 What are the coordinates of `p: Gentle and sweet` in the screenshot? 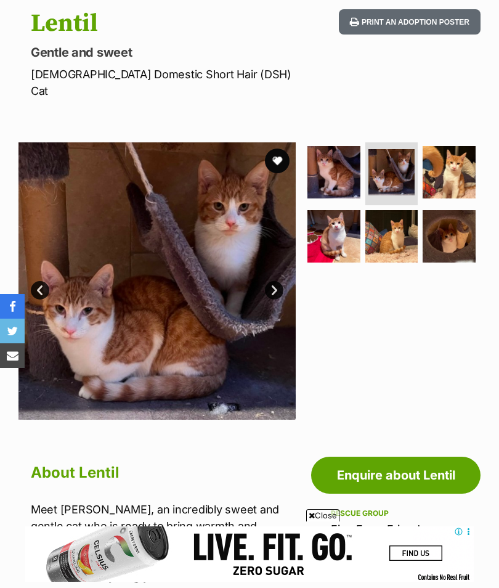 It's located at (170, 52).